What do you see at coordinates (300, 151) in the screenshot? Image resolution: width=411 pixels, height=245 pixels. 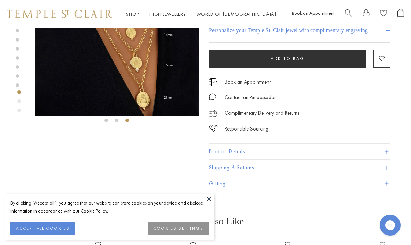 I see `button: Product Details` at bounding box center [300, 151].